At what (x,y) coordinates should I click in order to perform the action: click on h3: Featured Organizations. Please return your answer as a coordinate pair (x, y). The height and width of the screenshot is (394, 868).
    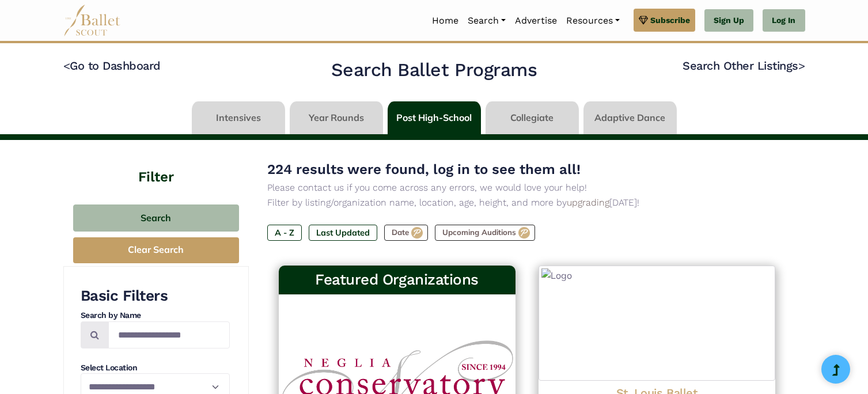
    Looking at the image, I should click on (397, 280).